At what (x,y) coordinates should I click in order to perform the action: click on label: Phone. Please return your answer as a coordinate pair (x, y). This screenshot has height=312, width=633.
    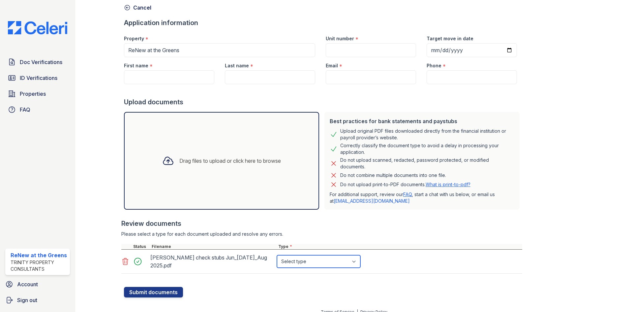
    Looking at the image, I should click on (434, 66).